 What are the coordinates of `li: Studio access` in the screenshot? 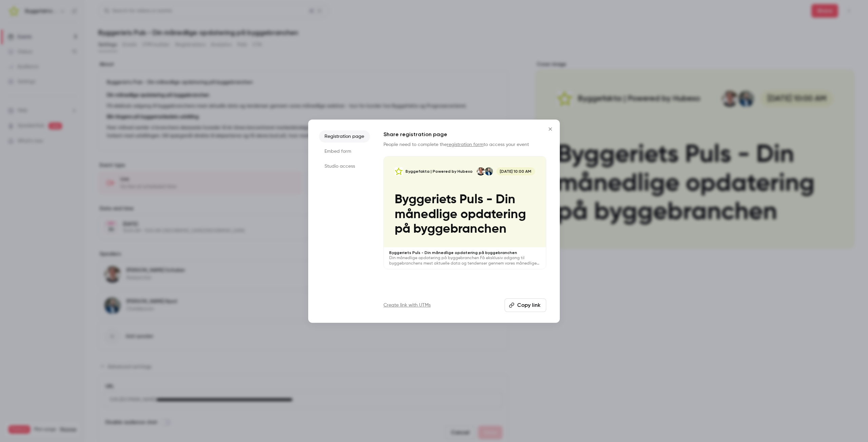 It's located at (345, 166).